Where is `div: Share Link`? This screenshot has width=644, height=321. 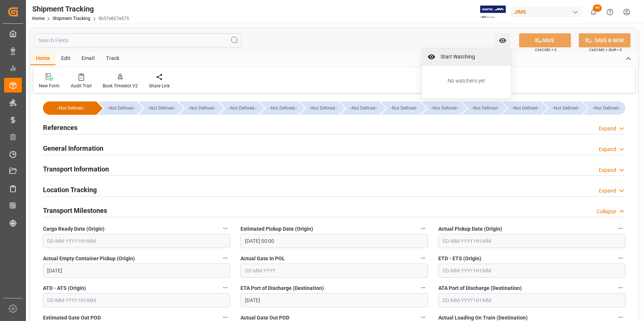
div: Share Link is located at coordinates (159, 86).